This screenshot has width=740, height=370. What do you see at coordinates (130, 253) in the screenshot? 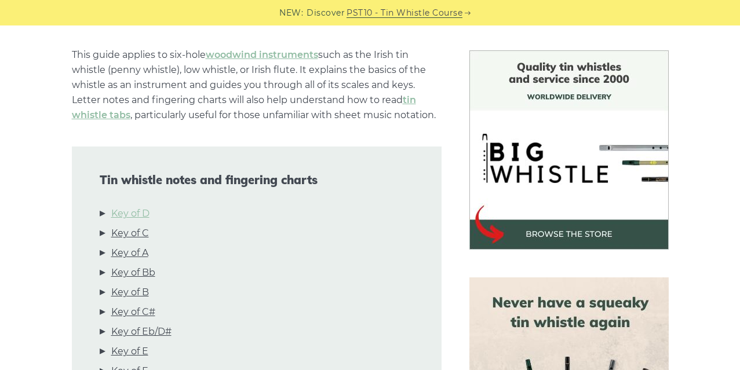
I see `a: Key of A` at bounding box center [130, 253].